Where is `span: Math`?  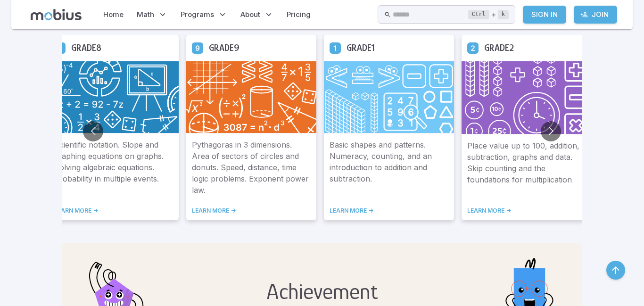
span: Math is located at coordinates (145, 14).